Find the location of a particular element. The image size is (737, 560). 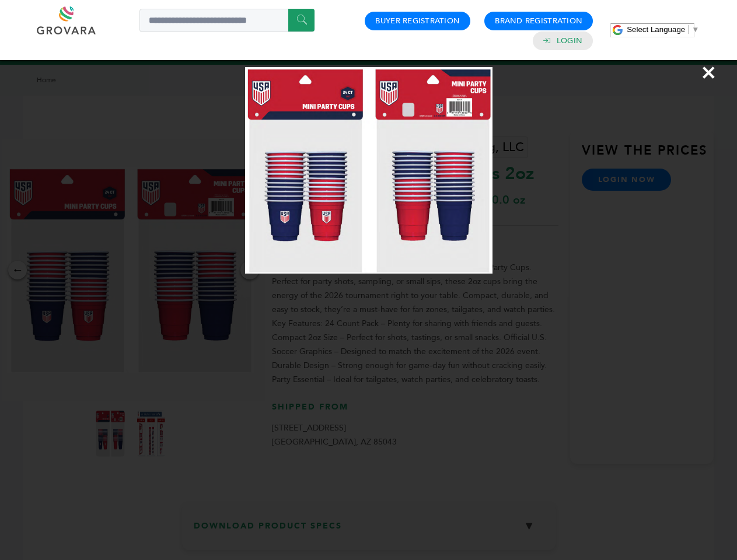

input: Search a product or brand... is located at coordinates (227, 21).